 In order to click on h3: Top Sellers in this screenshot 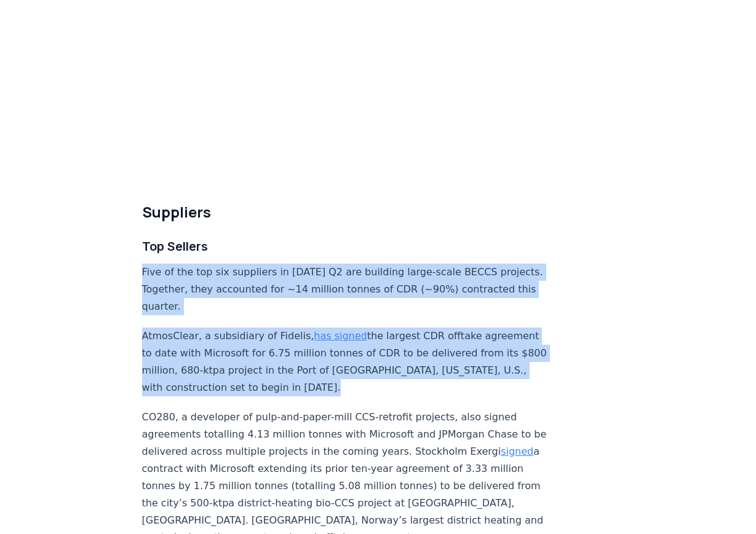, I will do `click(346, 247)`.